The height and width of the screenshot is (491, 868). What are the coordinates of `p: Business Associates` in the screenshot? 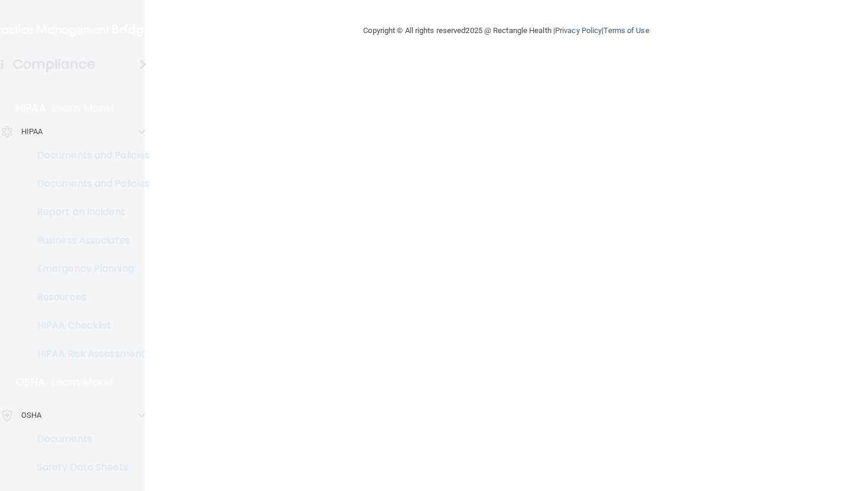 It's located at (88, 240).